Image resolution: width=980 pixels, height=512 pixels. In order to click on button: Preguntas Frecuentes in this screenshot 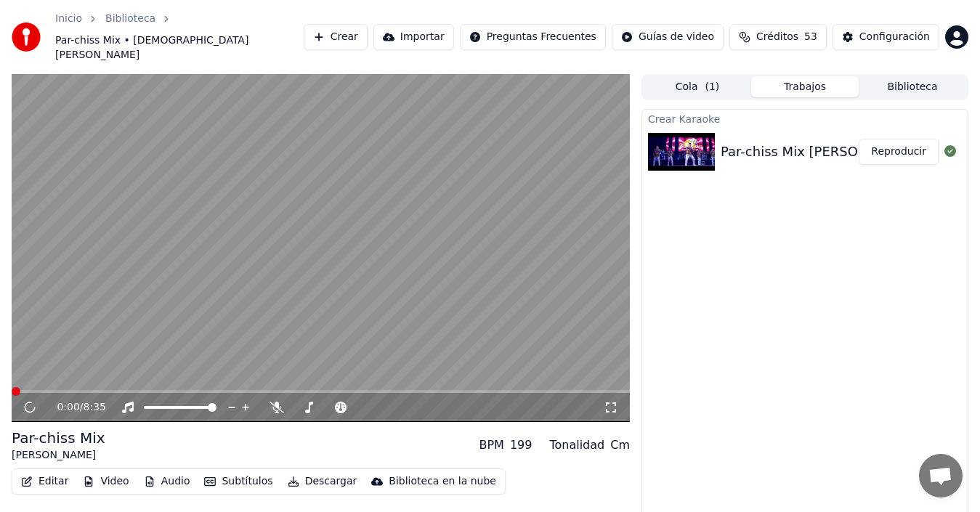, I will do `click(532, 37)`.